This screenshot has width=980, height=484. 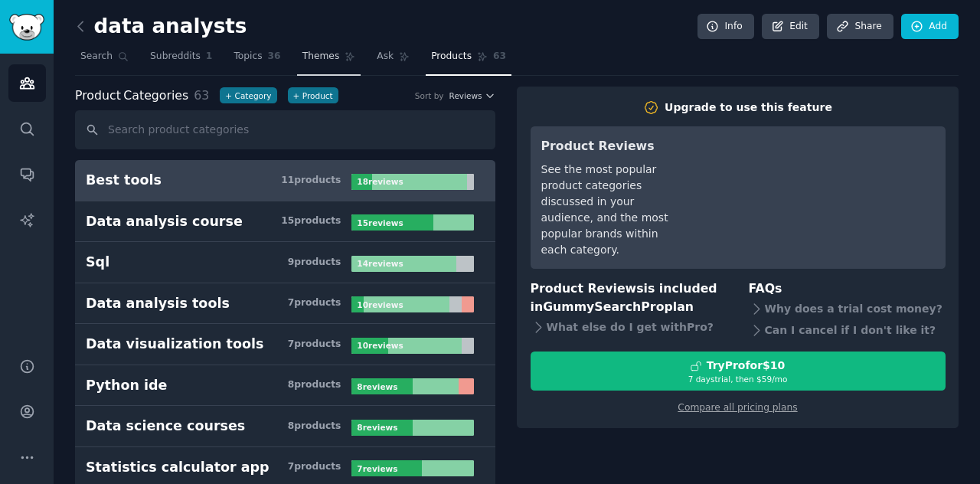 What do you see at coordinates (613, 210) in the screenshot?
I see `div: See the most popular product categories discussed in your audience, and the most popular brands w...` at bounding box center [613, 210].